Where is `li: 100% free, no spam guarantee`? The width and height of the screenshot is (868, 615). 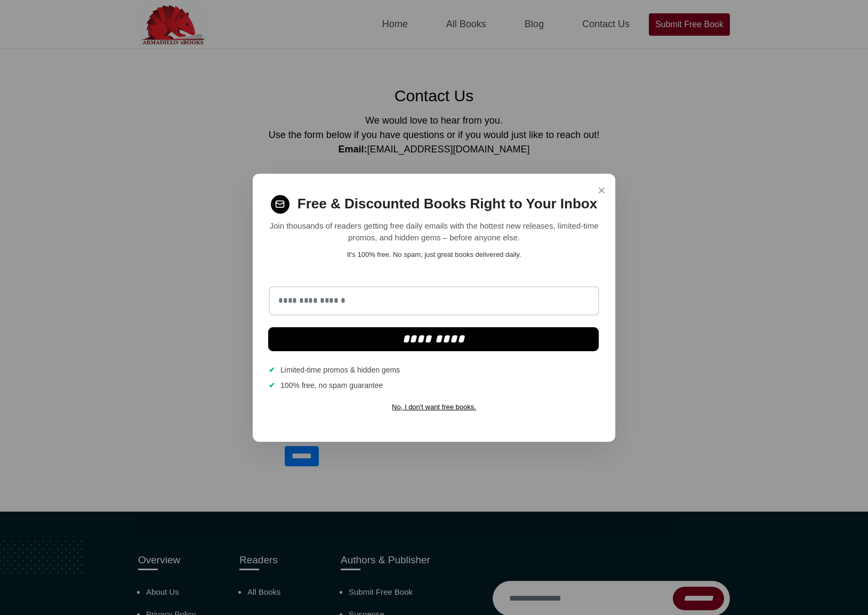
li: 100% free, no spam guarantee is located at coordinates (434, 385).